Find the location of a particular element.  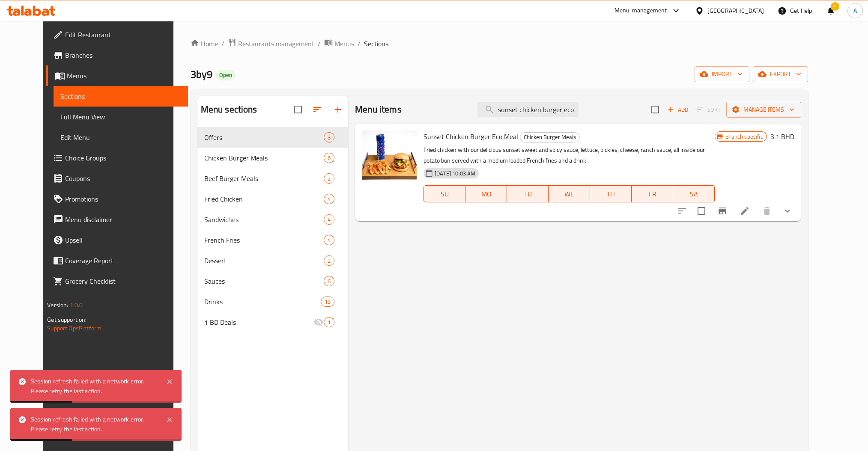

span: Drinks is located at coordinates (262, 302).